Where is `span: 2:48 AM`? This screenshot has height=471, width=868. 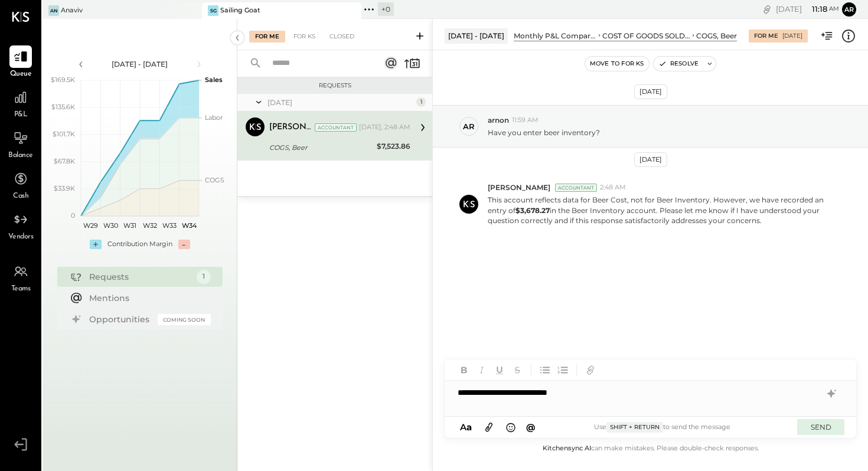 span: 2:48 AM is located at coordinates (614, 188).